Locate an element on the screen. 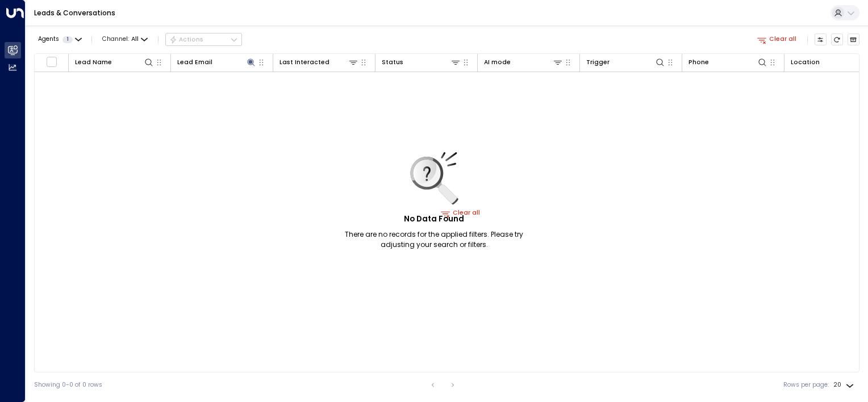 The height and width of the screenshot is (402, 868). button: Actions is located at coordinates (203, 40).